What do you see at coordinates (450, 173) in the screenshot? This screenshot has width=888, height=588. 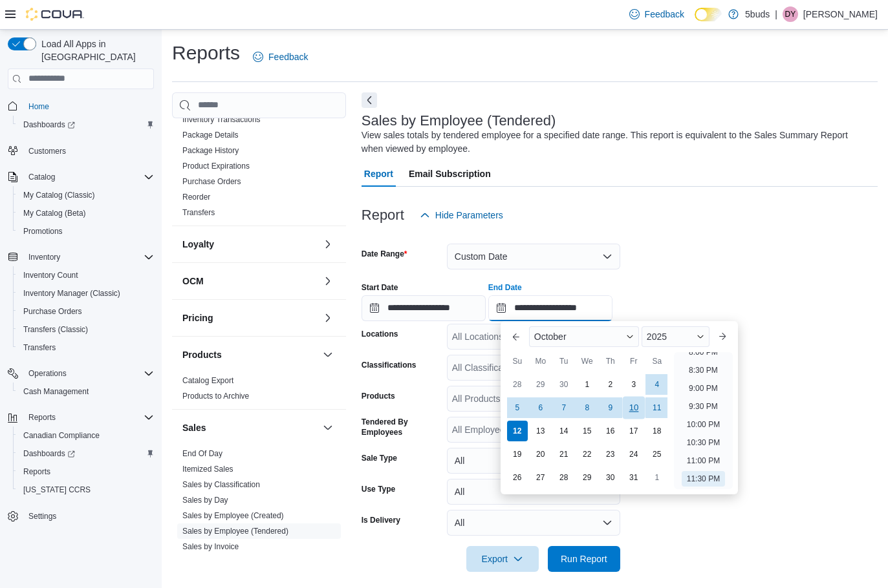 I see `span: Email Subscription` at bounding box center [450, 173].